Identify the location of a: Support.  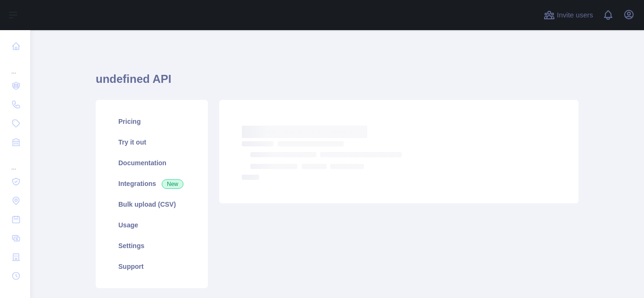
(152, 266).